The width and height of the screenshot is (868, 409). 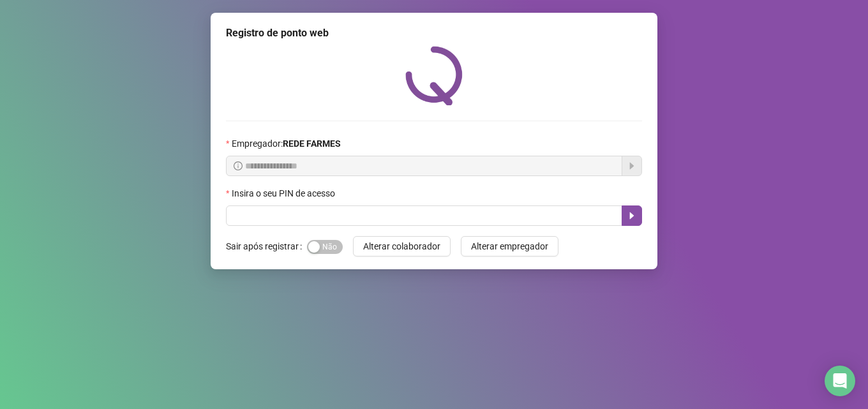 I want to click on strong: REDE FARMES, so click(x=312, y=144).